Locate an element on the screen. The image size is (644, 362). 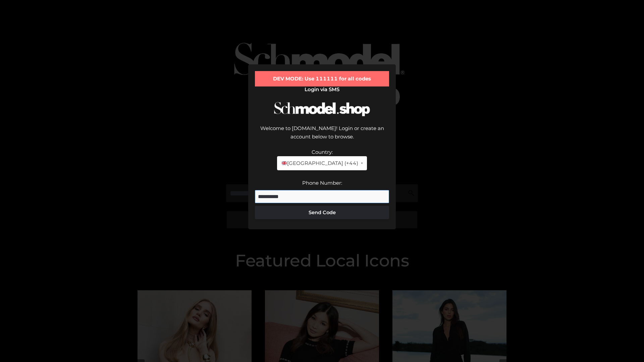
label: Phone Number: is located at coordinates (322, 183).